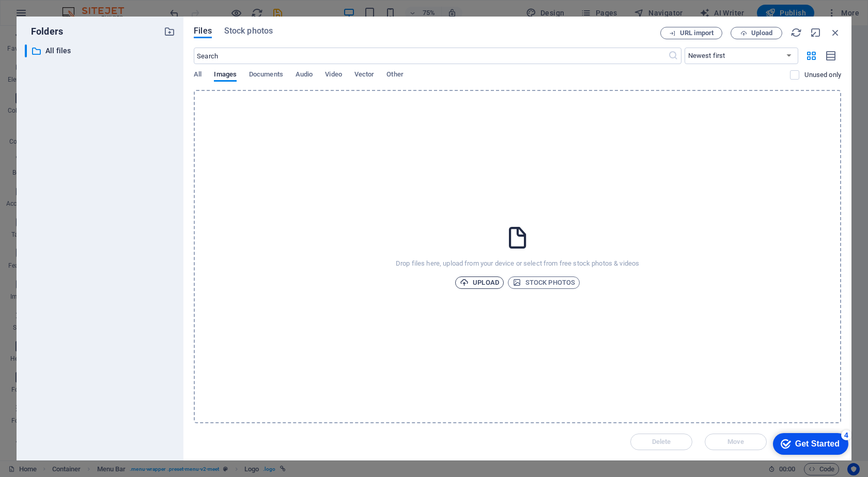 Image resolution: width=868 pixels, height=477 pixels. I want to click on div: Get Started, so click(53, 16).